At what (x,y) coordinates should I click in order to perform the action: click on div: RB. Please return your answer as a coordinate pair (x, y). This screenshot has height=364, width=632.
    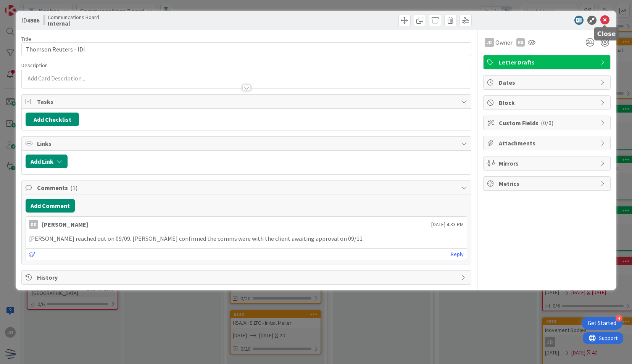
    Looking at the image, I should click on (521, 42).